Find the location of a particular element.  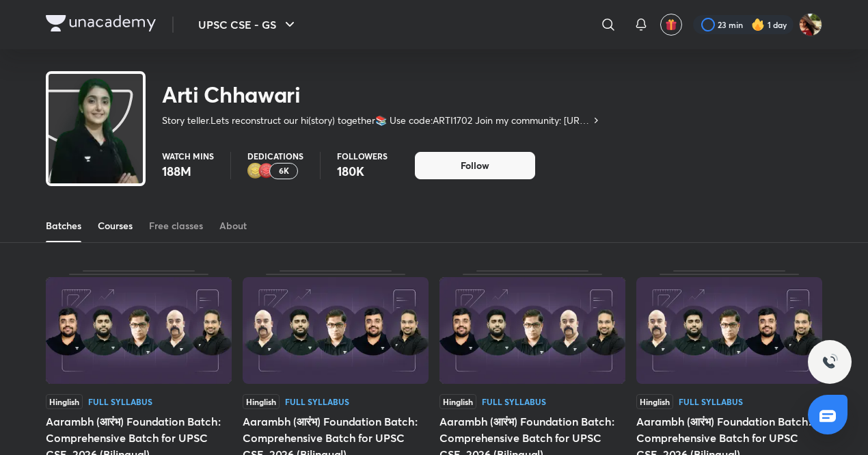

p: Watch mins is located at coordinates (188, 156).